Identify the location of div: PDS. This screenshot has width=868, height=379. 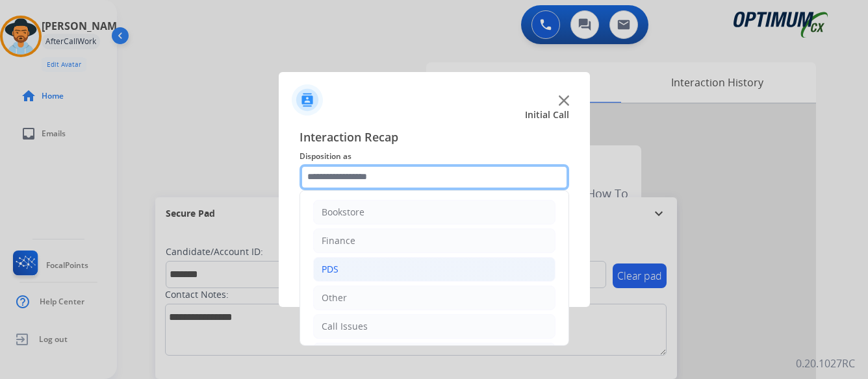
(330, 270).